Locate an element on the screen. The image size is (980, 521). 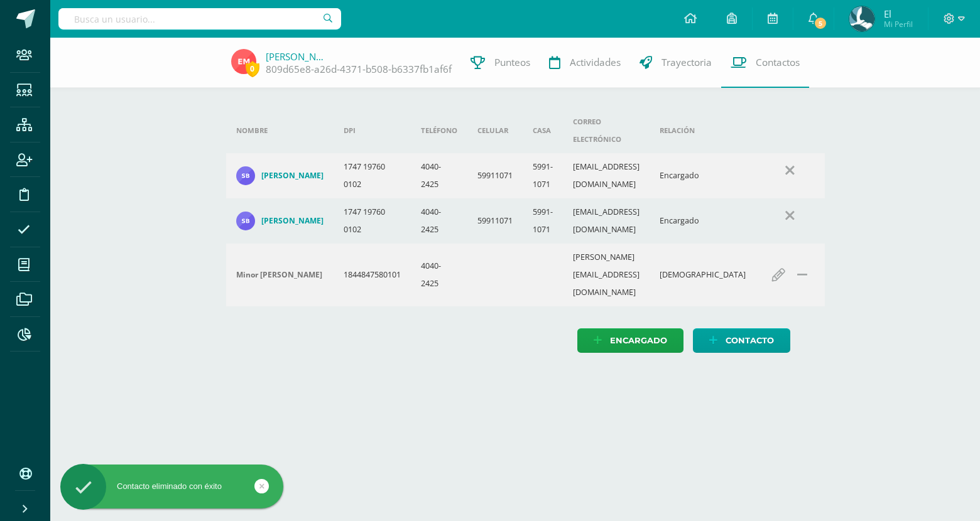
a: 809d65e8-a26d-4371-b508-b6337fb1af6f is located at coordinates (358, 69).